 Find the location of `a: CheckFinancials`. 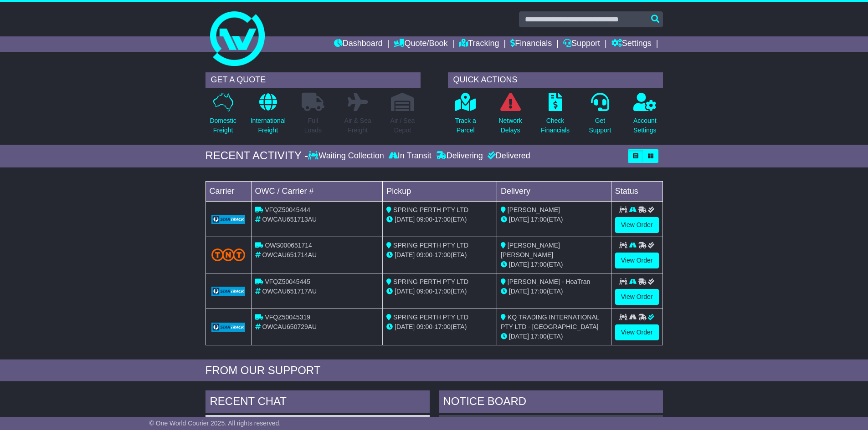

a: CheckFinancials is located at coordinates (555, 116).